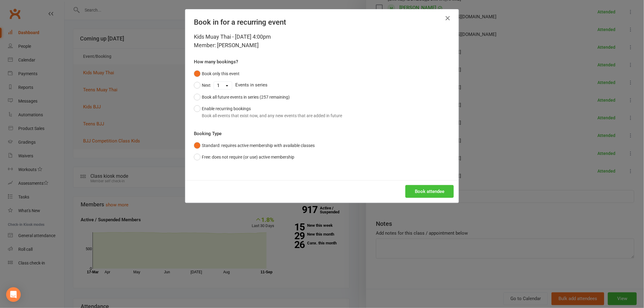  Describe the element at coordinates (14, 294) in the screenshot. I see `div: Open Intercom Messenger` at that location.